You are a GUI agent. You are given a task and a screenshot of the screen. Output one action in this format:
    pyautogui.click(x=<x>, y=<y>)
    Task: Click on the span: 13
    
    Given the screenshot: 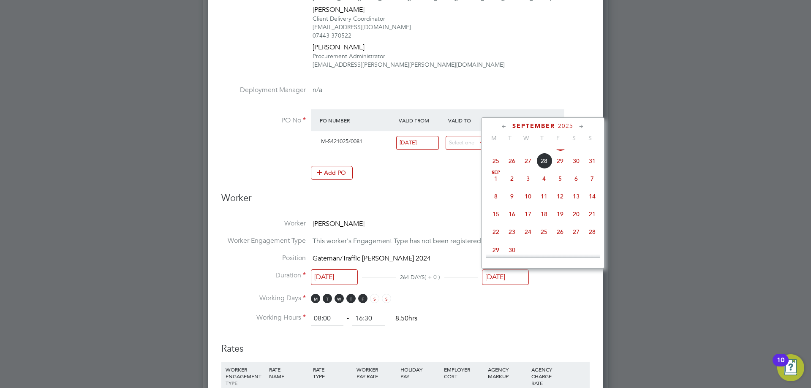 What is the action you would take?
    pyautogui.click(x=576, y=196)
    